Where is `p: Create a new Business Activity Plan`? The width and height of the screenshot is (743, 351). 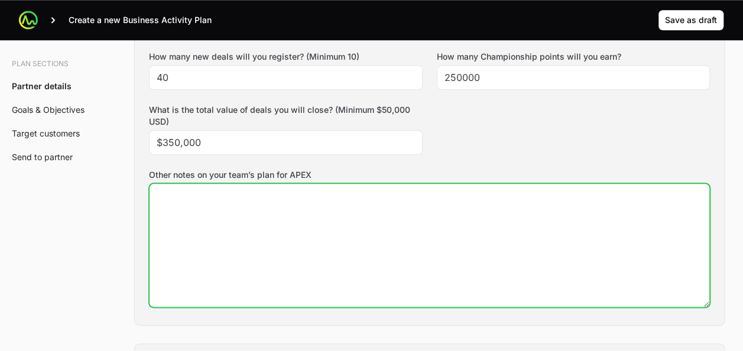
p: Create a new Business Activity Plan is located at coordinates (140, 20).